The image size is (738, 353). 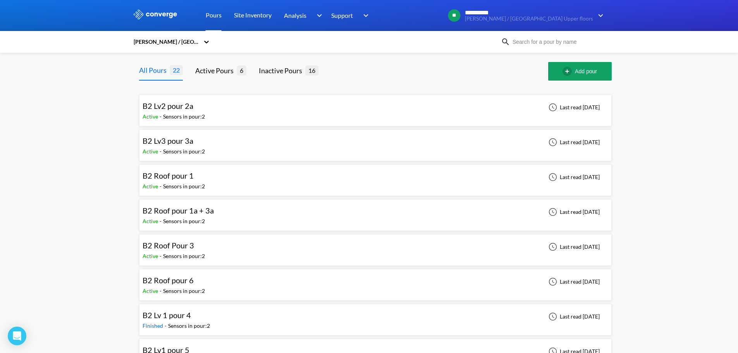 What do you see at coordinates (580, 71) in the screenshot?
I see `button: Add pour` at bounding box center [580, 71].